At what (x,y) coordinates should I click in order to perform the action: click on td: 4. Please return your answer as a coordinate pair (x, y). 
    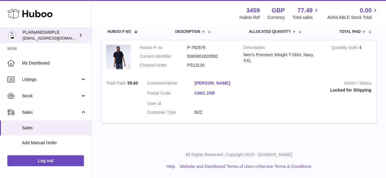
    Looking at the image, I should click on (351, 58).